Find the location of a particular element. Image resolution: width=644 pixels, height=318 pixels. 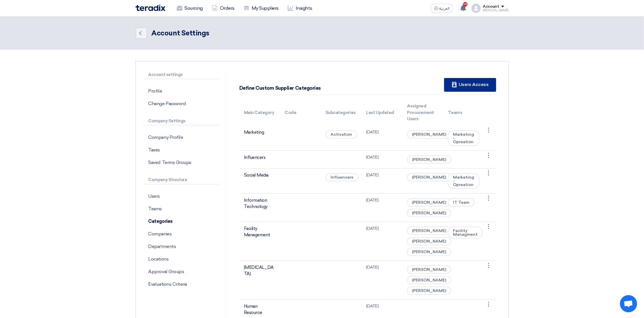

p: Company Structure is located at coordinates (182, 180).